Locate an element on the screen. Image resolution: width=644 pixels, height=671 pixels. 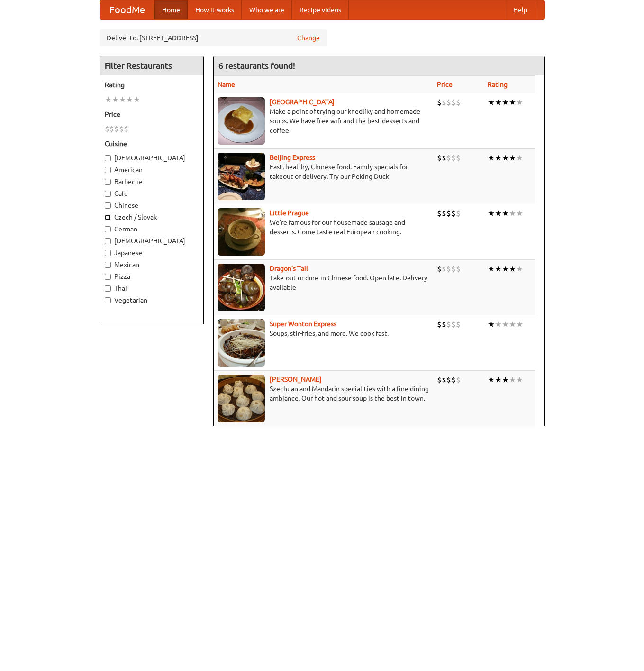
a: Beijing Express is located at coordinates (293, 158).